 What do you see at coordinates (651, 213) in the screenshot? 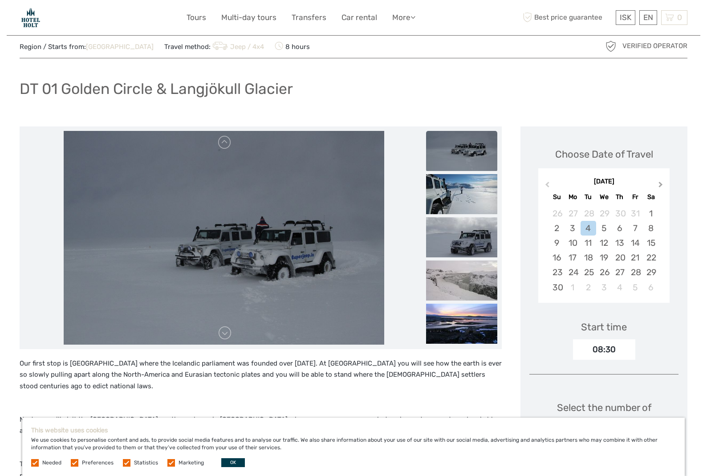
I see `div: Choose Saturday, November 1st, 2025` at bounding box center [651, 213].